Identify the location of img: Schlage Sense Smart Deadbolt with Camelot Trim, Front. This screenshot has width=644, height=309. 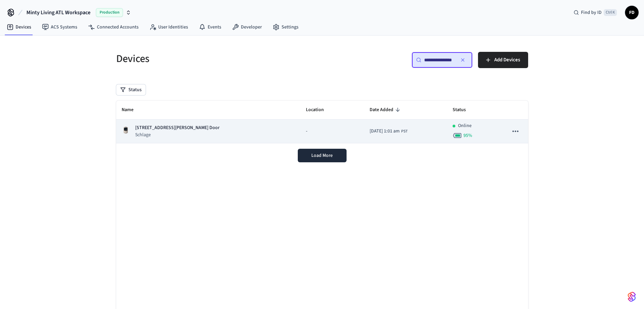
(126, 130).